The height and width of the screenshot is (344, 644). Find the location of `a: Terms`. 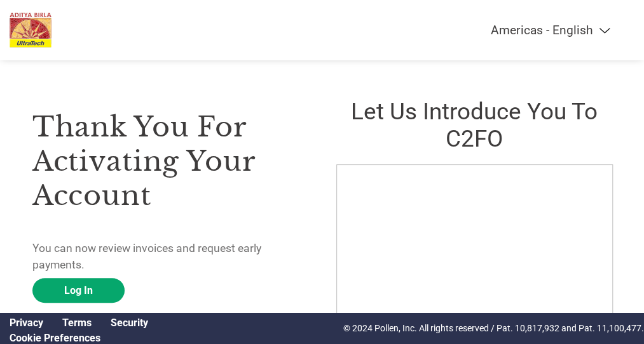

a: Terms is located at coordinates (77, 323).